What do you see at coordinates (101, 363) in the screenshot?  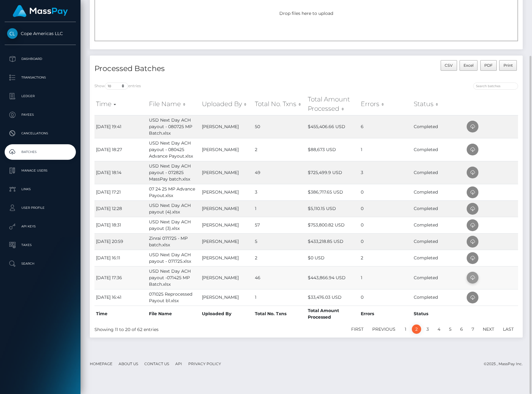 I see `a: Homepage` at bounding box center [101, 363].